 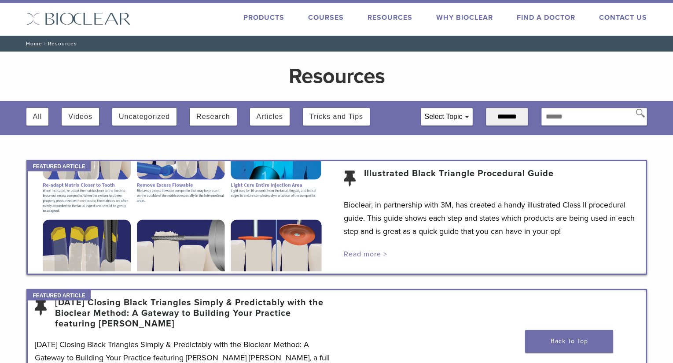 I want to click on a: Home, so click(x=33, y=44).